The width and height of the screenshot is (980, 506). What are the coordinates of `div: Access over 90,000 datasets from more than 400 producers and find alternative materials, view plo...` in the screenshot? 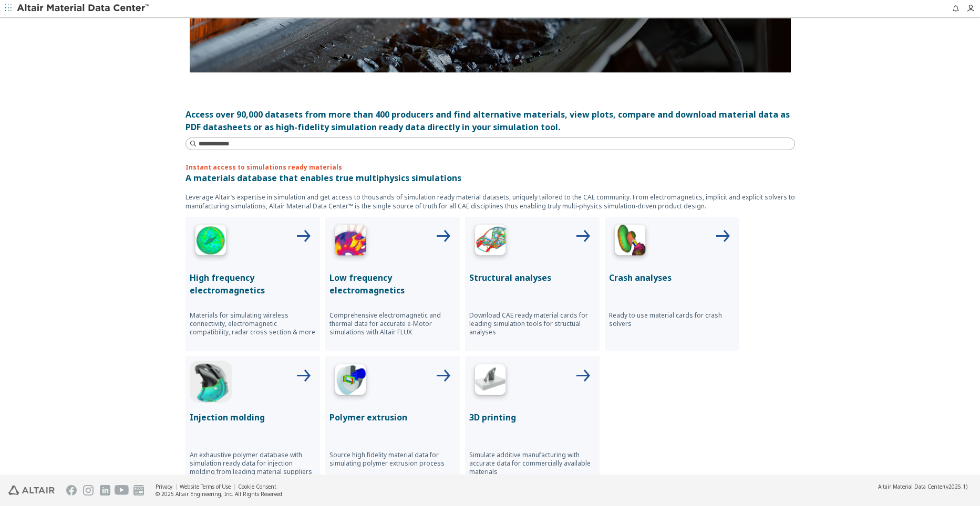 It's located at (490, 121).